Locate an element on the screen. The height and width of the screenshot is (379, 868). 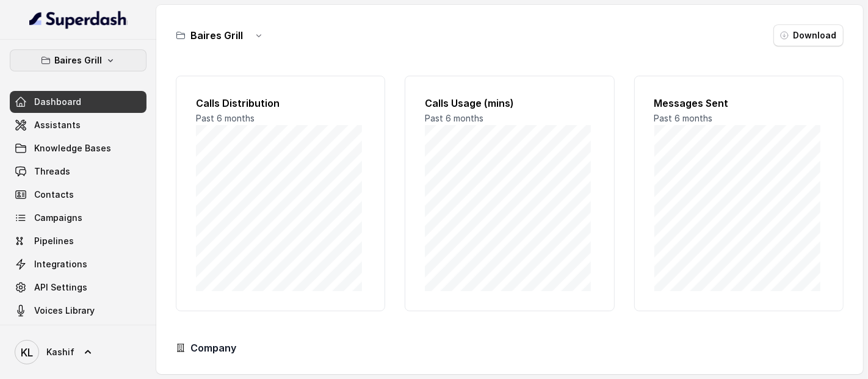
p: Baires Grill is located at coordinates (79, 61).